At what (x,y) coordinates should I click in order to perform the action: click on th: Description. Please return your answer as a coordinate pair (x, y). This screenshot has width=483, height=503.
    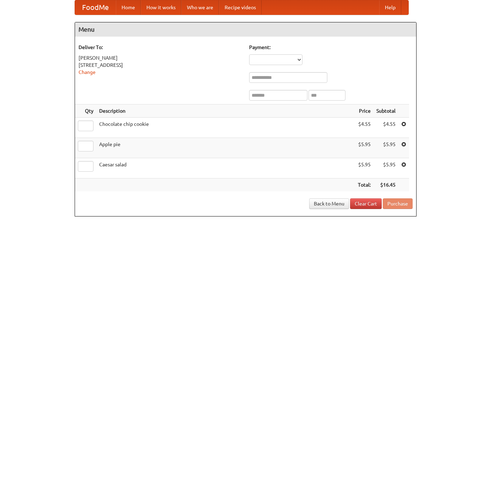
    Looking at the image, I should click on (226, 111).